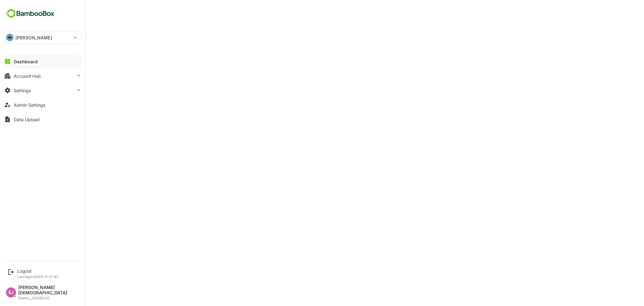  Describe the element at coordinates (42, 90) in the screenshot. I see `button: Settings` at that location.